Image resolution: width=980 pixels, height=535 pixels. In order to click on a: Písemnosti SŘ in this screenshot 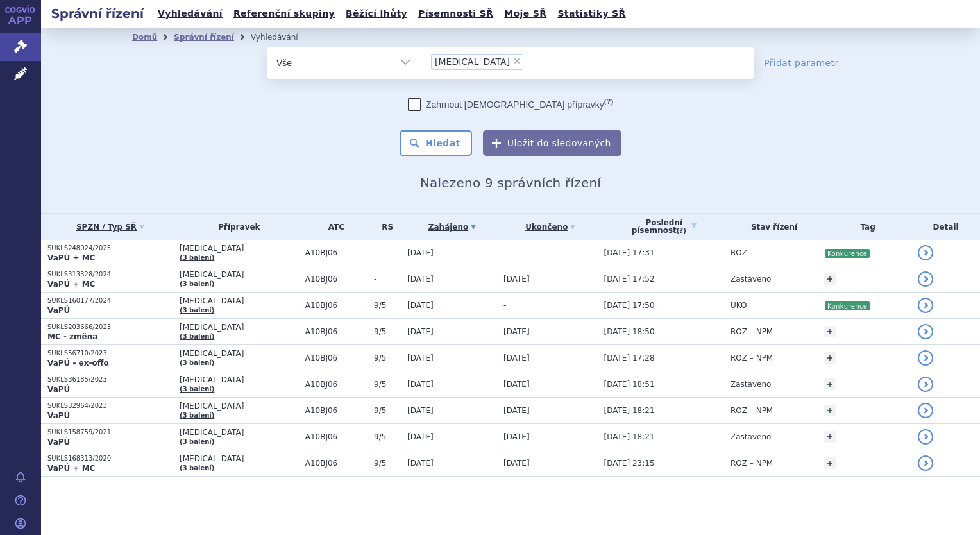, I will do `click(455, 14)`.